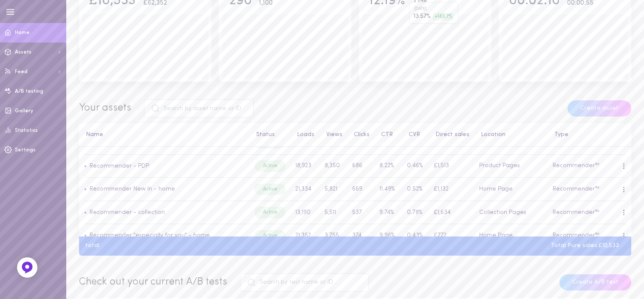 The width and height of the screenshot is (644, 299). I want to click on span: Your assets, so click(105, 108).